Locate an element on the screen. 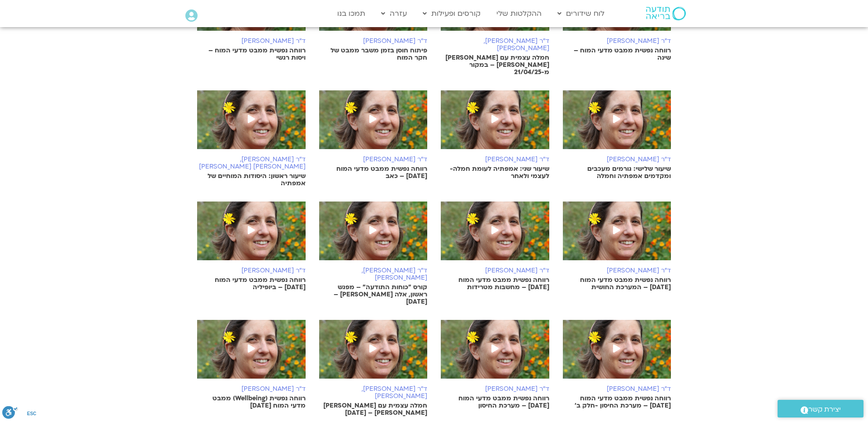 This screenshot has width=868, height=422. p: שיעור ראשון: היסודות המוחיים של אמפתיה is located at coordinates (251, 180).